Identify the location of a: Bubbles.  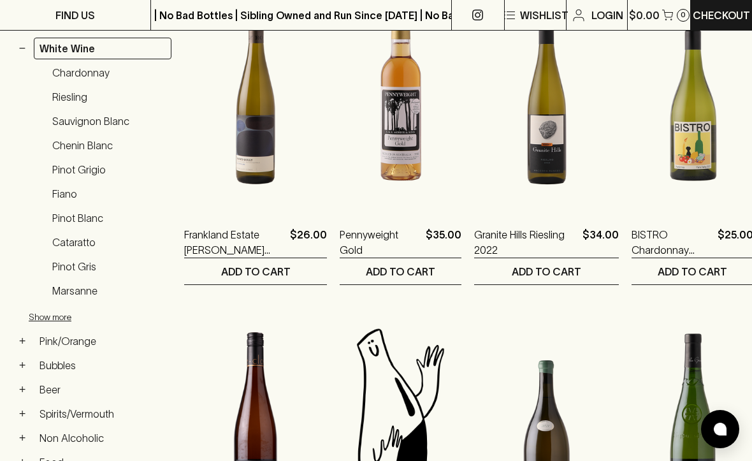
(103, 365).